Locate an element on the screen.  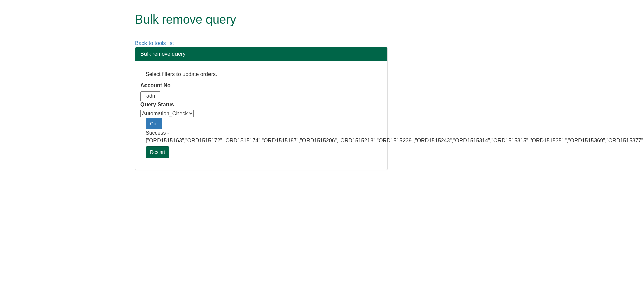
h3: Bulk remove query is located at coordinates (261, 54).